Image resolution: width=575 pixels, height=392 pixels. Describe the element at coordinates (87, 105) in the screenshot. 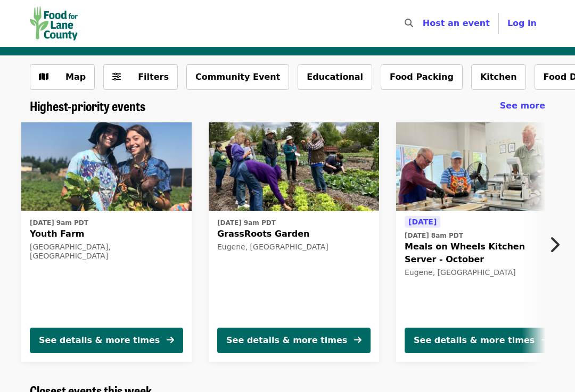

I see `span: Highest-priority events` at that location.